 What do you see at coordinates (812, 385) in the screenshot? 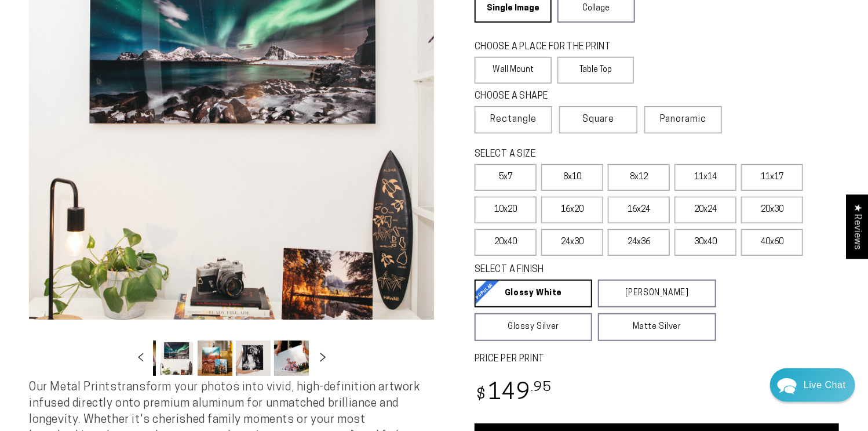
I see `div: Chat widget toggle` at bounding box center [812, 385].